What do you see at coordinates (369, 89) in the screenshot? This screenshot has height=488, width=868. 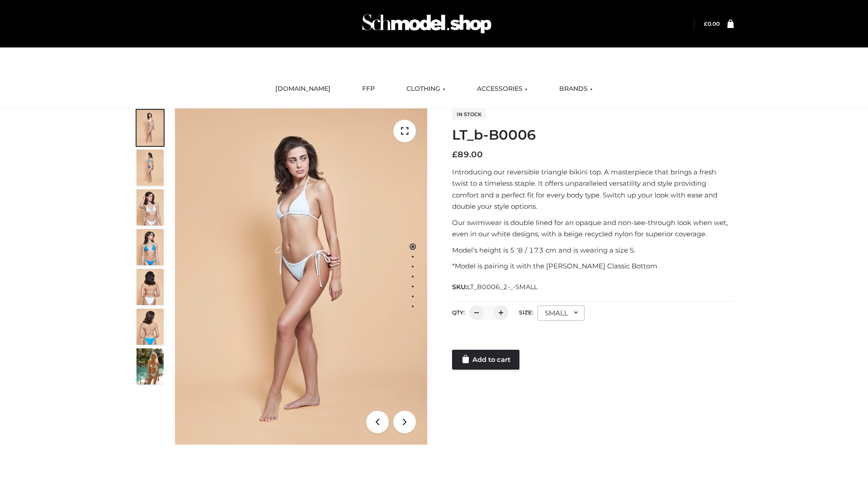 I see `a: FFP` at bounding box center [369, 89].